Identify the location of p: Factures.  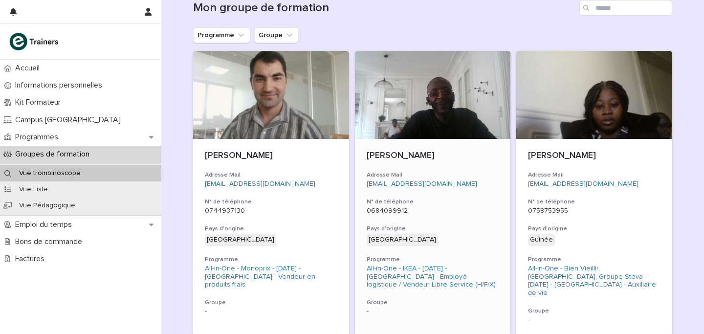
(32, 259).